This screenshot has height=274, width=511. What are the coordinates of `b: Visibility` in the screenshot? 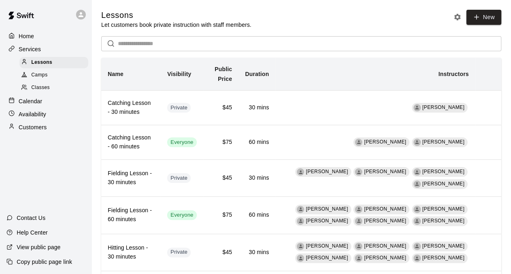 It's located at (179, 74).